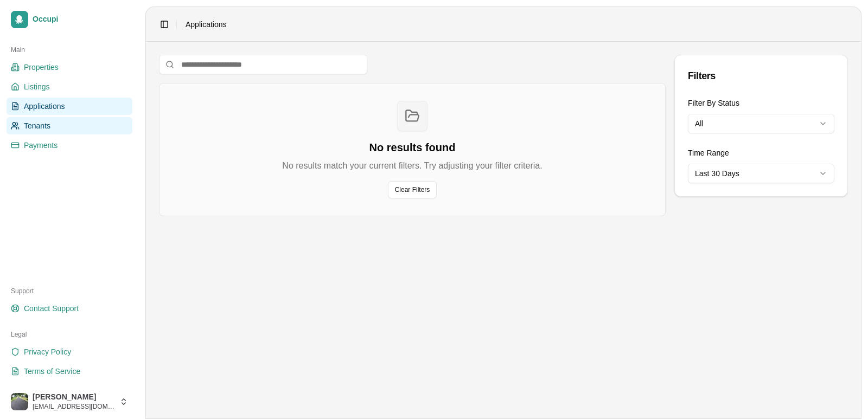 The height and width of the screenshot is (419, 868). What do you see at coordinates (411, 166) in the screenshot?
I see `p: No results match your current filters. Try adjusting your filter criteria.` at bounding box center [411, 166].